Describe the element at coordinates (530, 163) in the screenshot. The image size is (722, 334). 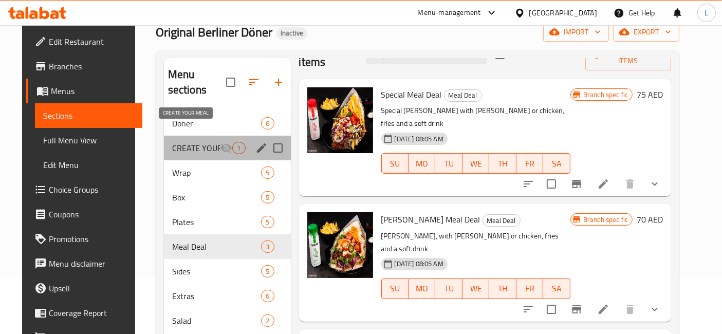
I see `button: FR` at that location.